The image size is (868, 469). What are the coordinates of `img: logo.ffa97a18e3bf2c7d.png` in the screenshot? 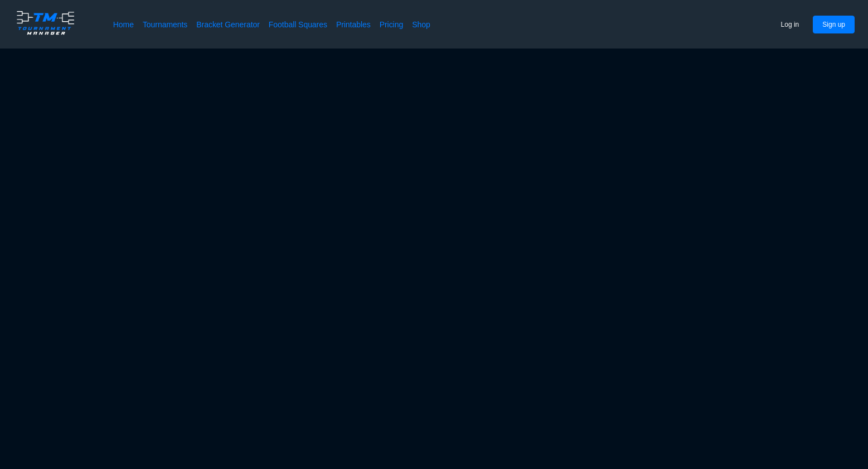 It's located at (45, 23).